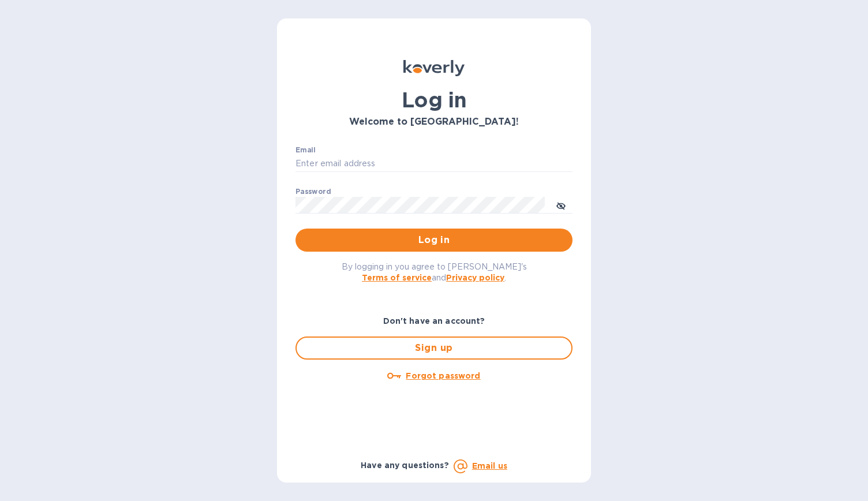  I want to click on b: Don't have an account?, so click(434, 321).